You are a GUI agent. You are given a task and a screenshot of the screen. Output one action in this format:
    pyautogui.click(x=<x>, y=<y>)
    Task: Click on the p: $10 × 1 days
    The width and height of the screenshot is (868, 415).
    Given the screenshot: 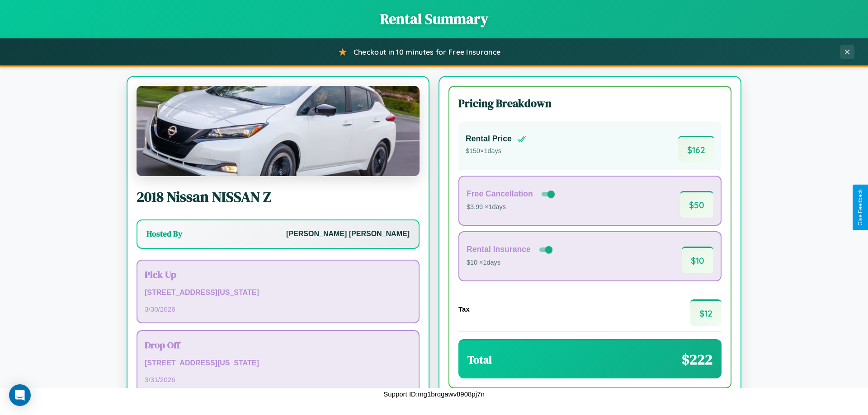 What is the action you would take?
    pyautogui.click(x=511, y=263)
    